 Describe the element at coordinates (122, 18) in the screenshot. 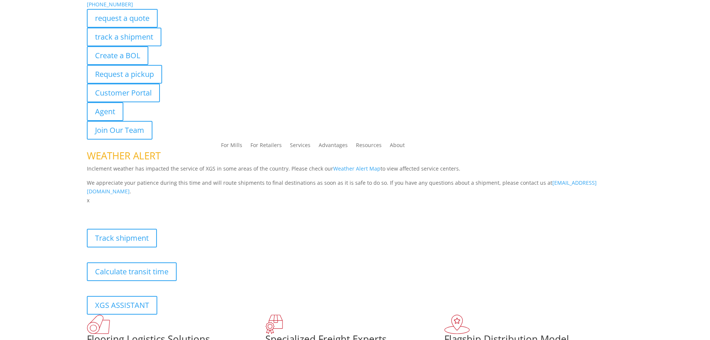

I see `a: request a quote` at that location.